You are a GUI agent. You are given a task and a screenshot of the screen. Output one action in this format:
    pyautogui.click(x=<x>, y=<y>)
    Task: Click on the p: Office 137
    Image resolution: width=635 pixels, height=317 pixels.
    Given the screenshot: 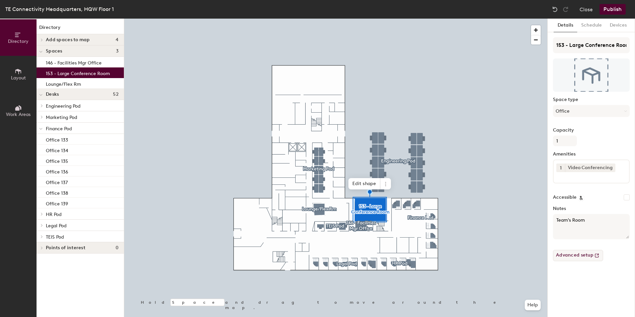 What is the action you would take?
    pyautogui.click(x=57, y=181)
    